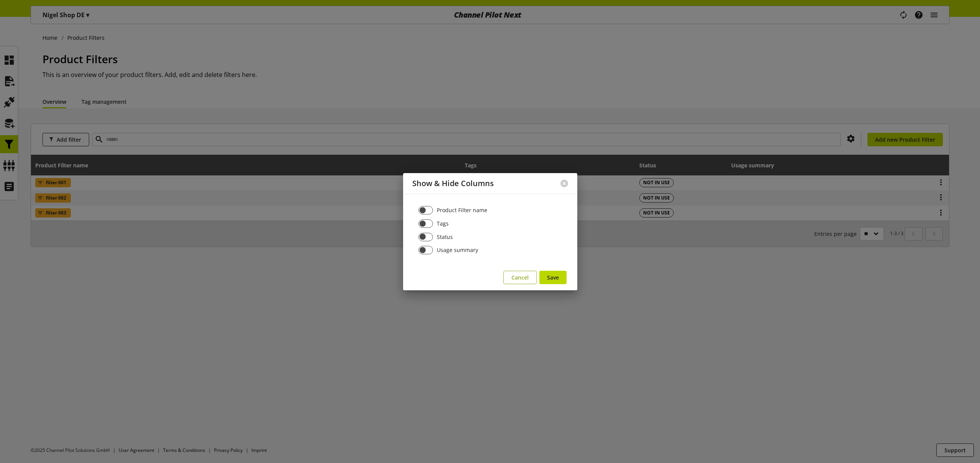 The height and width of the screenshot is (463, 980). What do you see at coordinates (520, 277) in the screenshot?
I see `button: Cancel` at bounding box center [520, 277].